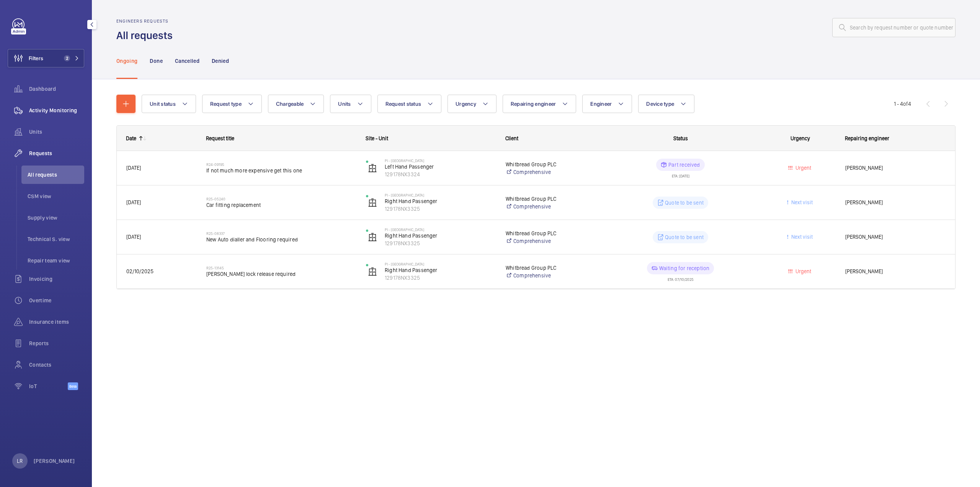 This screenshot has height=487, width=980. Describe the element at coordinates (289, 104) in the screenshot. I see `span: Chargeable` at that location.